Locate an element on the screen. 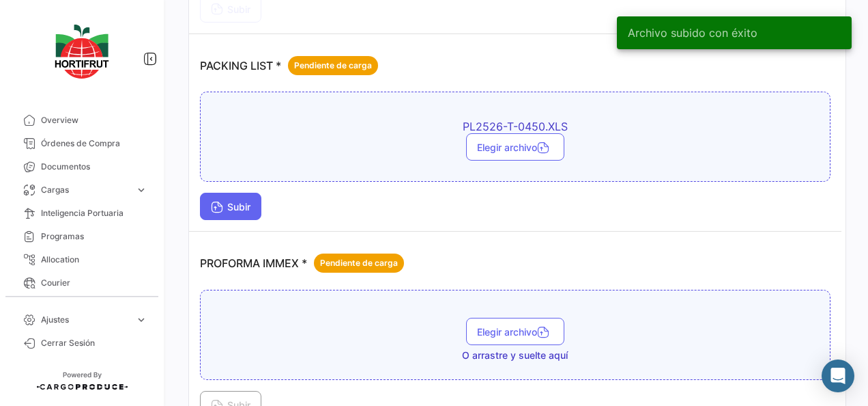 This screenshot has width=868, height=406. div: Abrir Intercom Messenger is located at coordinates (838, 375).